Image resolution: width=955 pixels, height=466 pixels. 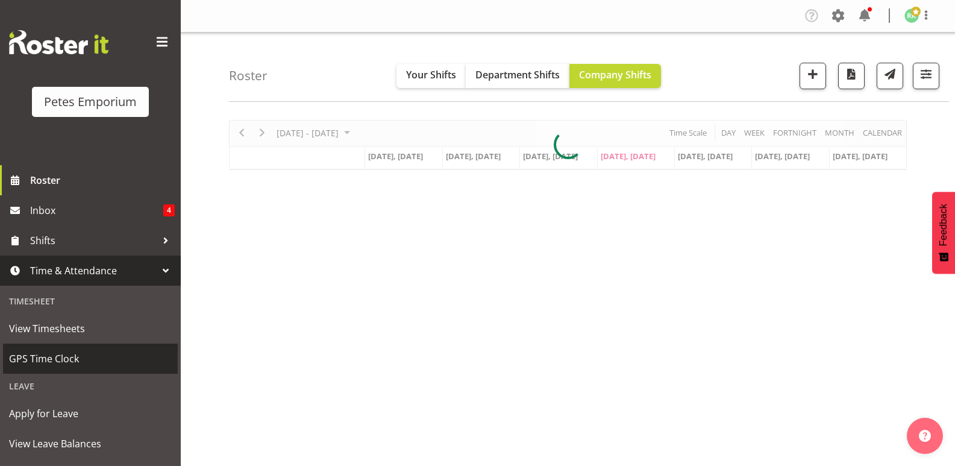 I want to click on img: Rosterit website logo, so click(x=58, y=42).